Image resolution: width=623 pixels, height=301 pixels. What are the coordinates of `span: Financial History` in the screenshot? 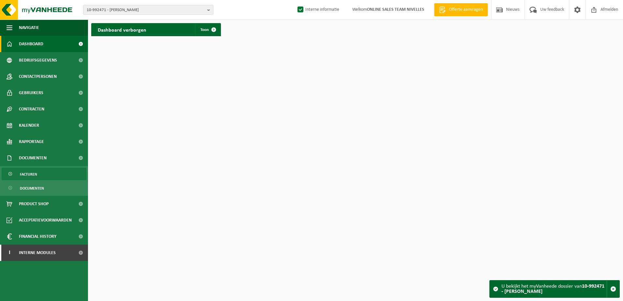 It's located at (37, 237).